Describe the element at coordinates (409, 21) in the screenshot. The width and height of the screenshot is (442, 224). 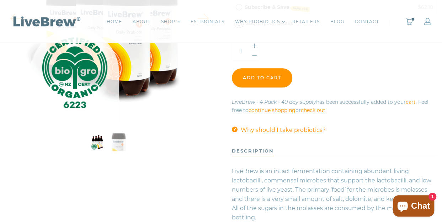
I see `a: 0` at that location.